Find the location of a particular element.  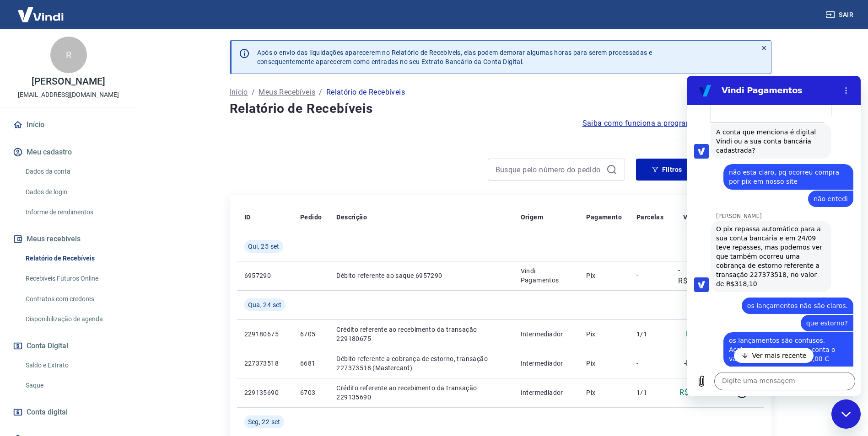

p: Pagamento is located at coordinates (604, 217).